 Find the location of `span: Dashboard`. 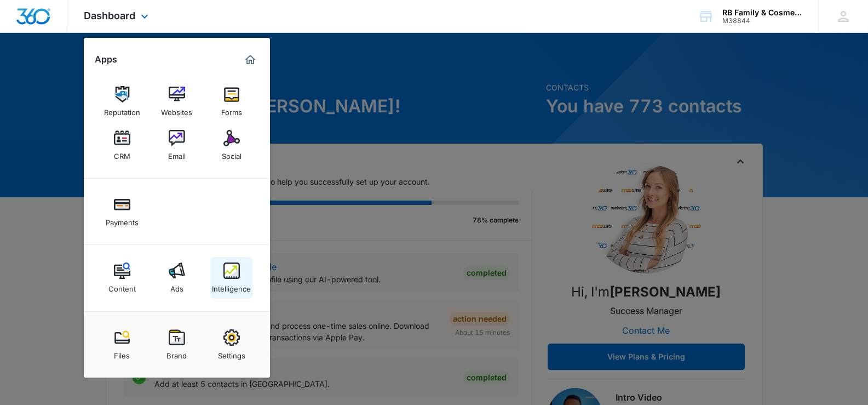

span: Dashboard is located at coordinates (109, 15).